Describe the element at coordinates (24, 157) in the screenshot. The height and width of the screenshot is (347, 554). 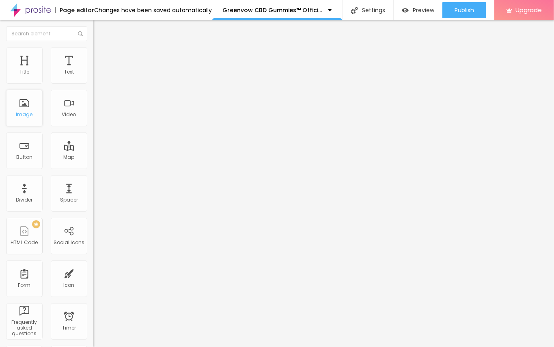
I see `div: Button` at that location.